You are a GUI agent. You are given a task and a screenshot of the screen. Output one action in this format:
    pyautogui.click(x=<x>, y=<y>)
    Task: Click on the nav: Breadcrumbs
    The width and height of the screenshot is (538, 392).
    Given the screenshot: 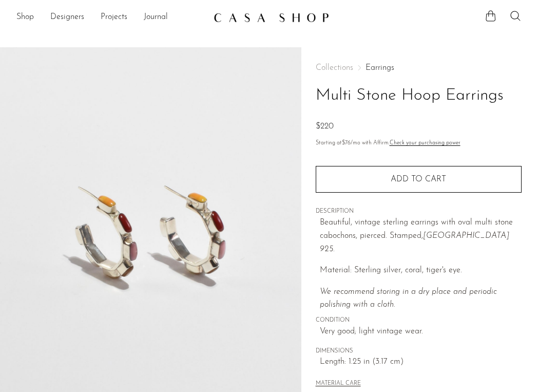 What is the action you would take?
    pyautogui.click(x=418, y=68)
    